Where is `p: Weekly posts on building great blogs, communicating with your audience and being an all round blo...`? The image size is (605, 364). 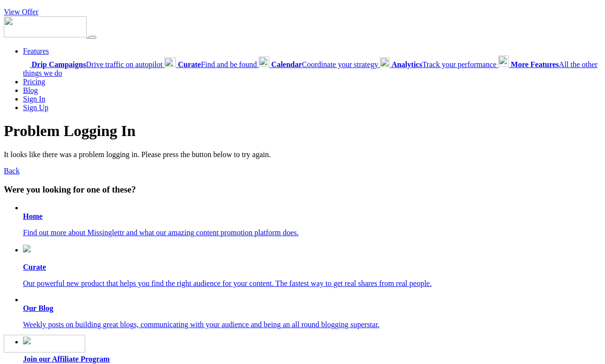 p: Weekly posts on building great blogs, communicating with your audience and being an all round blo... is located at coordinates (312, 325).